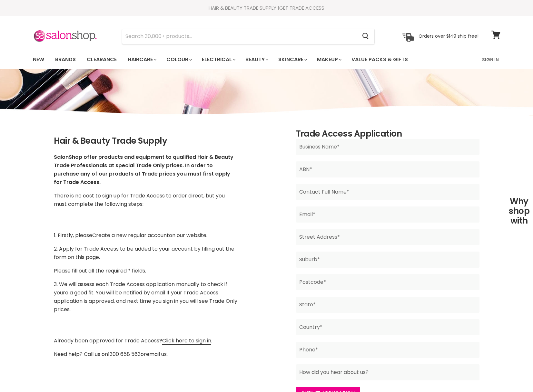 The image size is (533, 392). What do you see at coordinates (156, 354) in the screenshot?
I see `a: email us` at bounding box center [156, 354].